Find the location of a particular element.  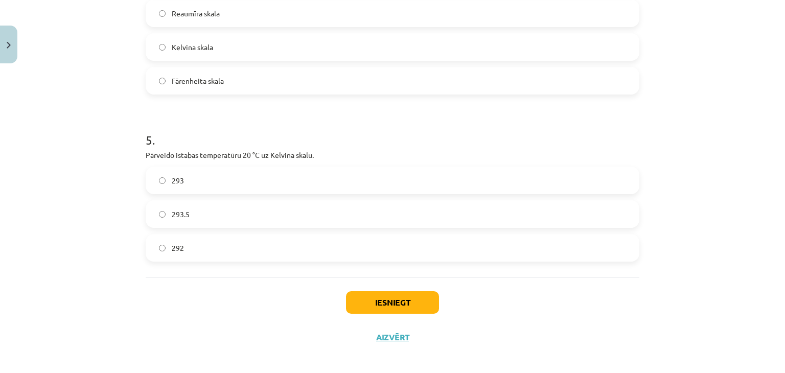

span: 293.5 is located at coordinates (180, 214).